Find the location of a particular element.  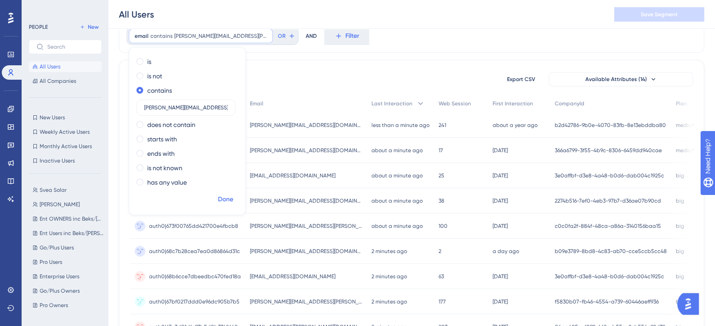

label: starts with is located at coordinates (162, 139).